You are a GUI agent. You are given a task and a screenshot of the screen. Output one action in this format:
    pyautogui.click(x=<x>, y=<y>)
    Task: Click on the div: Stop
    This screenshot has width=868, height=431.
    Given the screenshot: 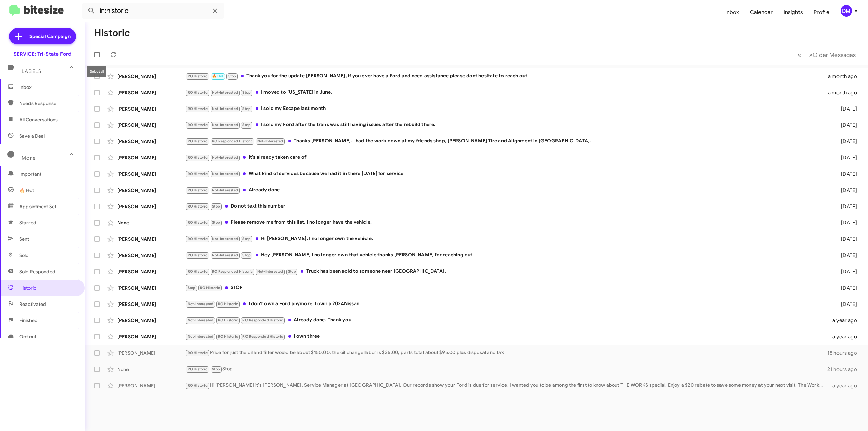 What is the action you would take?
    pyautogui.click(x=506, y=369)
    